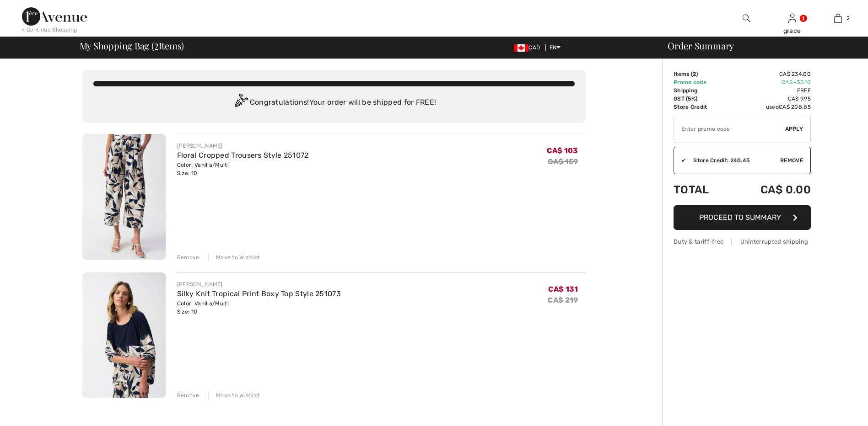 This screenshot has width=868, height=426. Describe the element at coordinates (555, 48) in the screenshot. I see `span: EN` at that location.